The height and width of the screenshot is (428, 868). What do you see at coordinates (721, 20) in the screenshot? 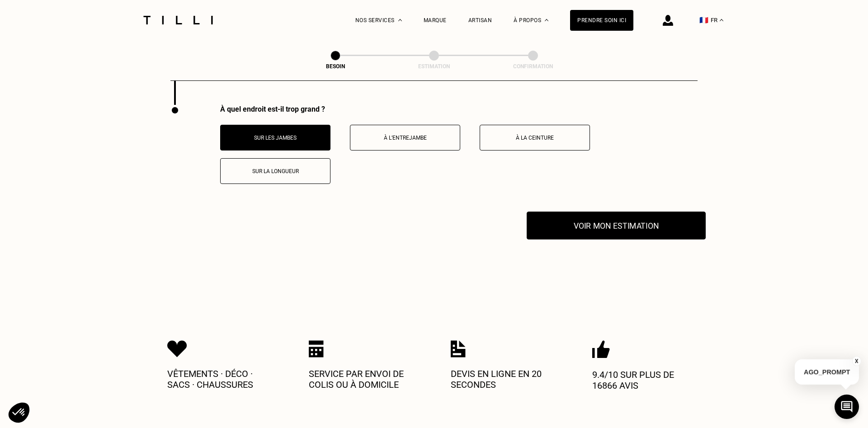
I see `img: menu déroulant` at bounding box center [721, 20].